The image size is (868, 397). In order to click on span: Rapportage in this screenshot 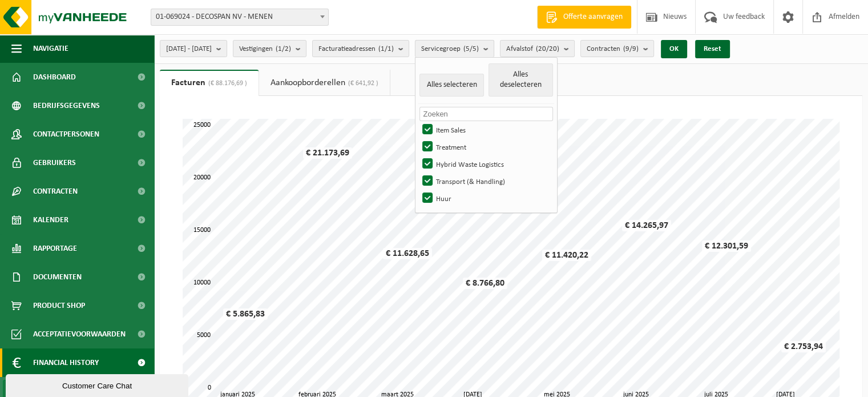, I will do `click(55, 248)`.